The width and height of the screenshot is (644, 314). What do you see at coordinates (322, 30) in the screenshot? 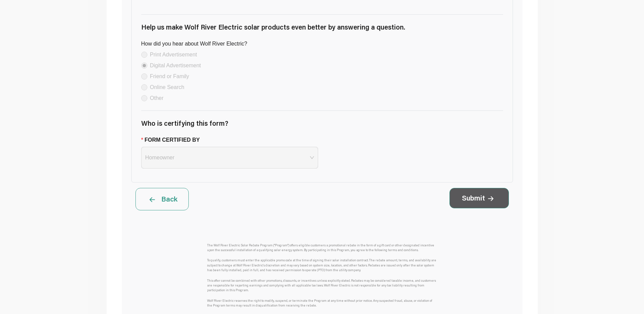
I see `h5: Help us make Wolf River Electric solar products even better by answering a question.` at bounding box center [322, 30].